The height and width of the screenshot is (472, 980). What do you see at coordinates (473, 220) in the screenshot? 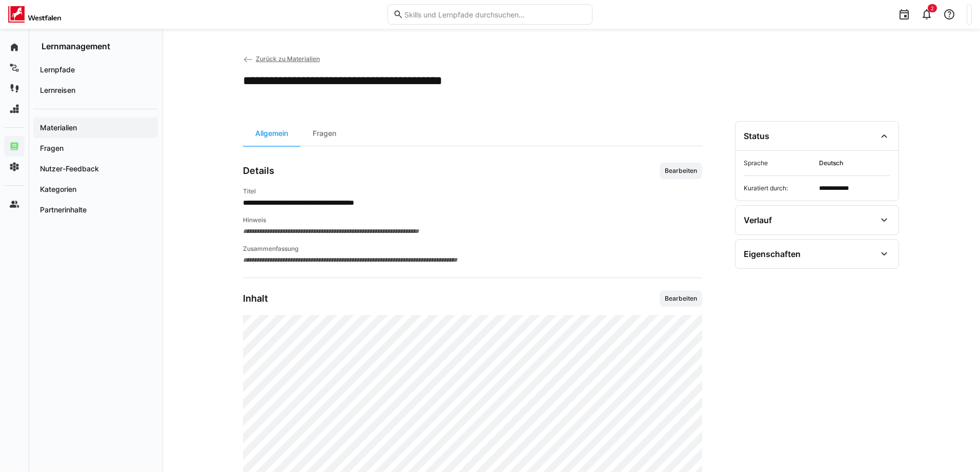
I see `h4: Hinweis` at bounding box center [473, 220].